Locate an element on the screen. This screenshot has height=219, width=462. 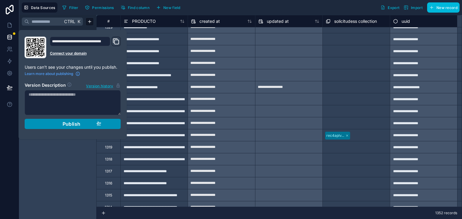
span: created at is located at coordinates (209, 21).